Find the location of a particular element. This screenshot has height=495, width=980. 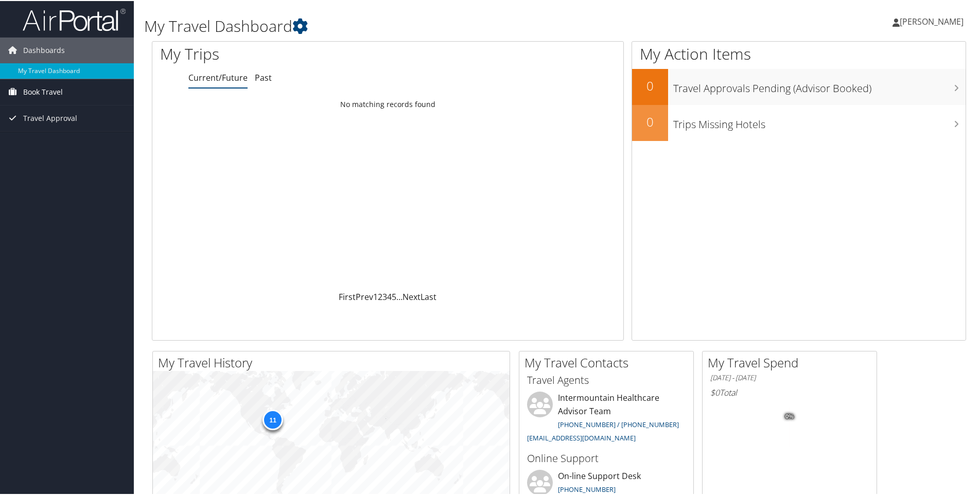

h3: Online Support is located at coordinates (607, 458).